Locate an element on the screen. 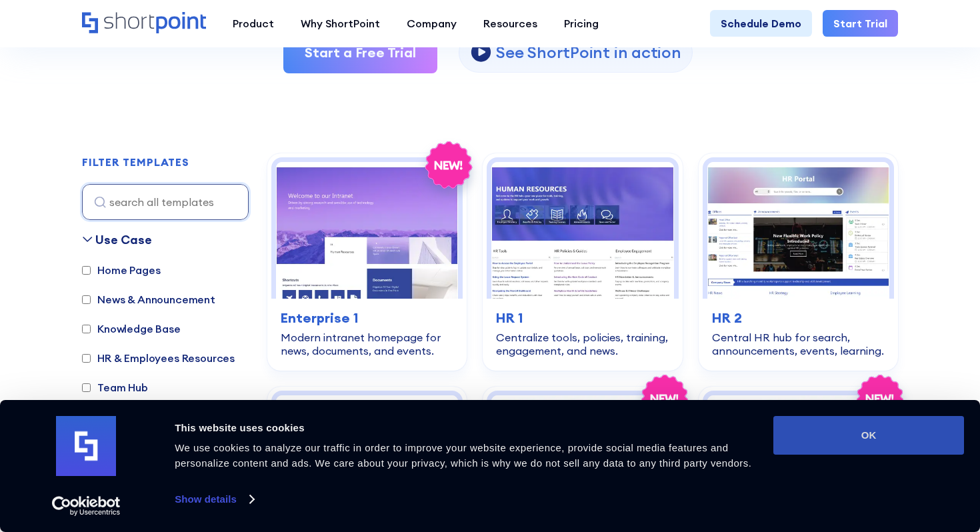  h3: HR 1 is located at coordinates (582, 318).